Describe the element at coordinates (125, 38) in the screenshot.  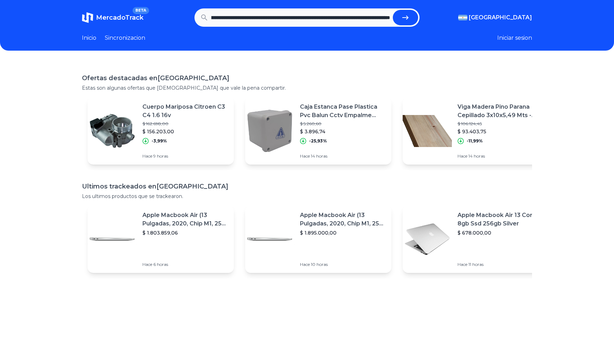
I see `a: Sincronizacion` at that location.